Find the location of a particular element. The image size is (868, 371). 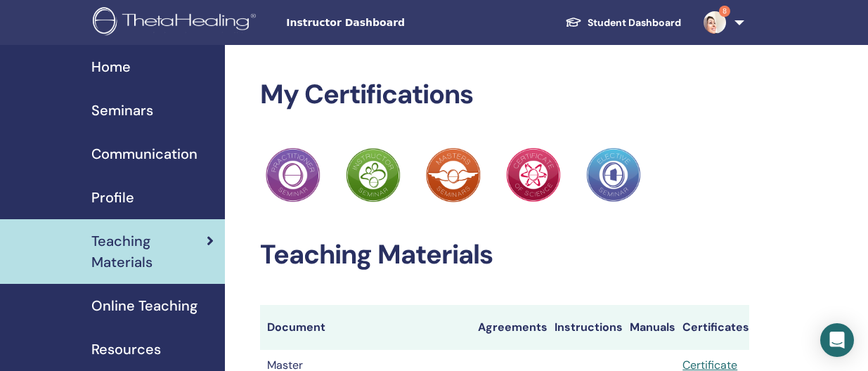

th: Instructions is located at coordinates (585, 327).